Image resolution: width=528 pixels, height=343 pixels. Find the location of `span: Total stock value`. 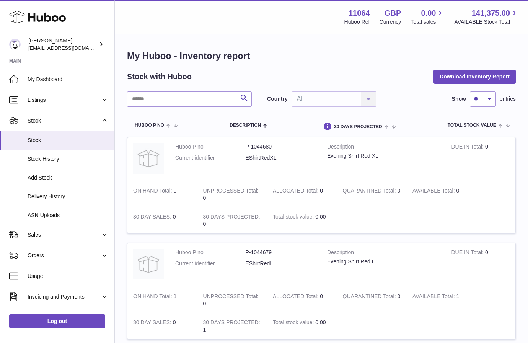

span: Total stock value is located at coordinates (471, 125).